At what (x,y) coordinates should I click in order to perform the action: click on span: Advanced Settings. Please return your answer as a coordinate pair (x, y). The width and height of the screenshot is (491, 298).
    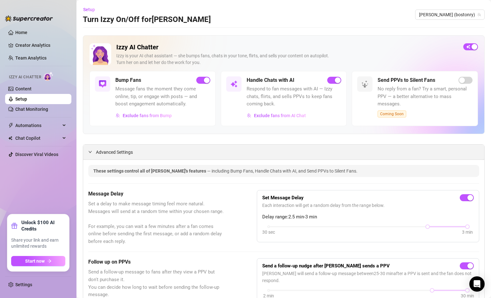
    Looking at the image, I should click on (114, 152).